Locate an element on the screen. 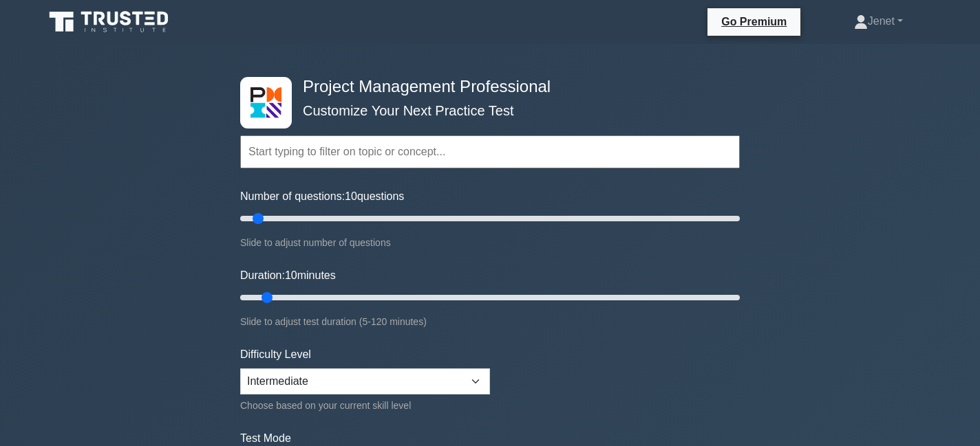  input: Start typing to filter on topic or concept... is located at coordinates (490, 152).